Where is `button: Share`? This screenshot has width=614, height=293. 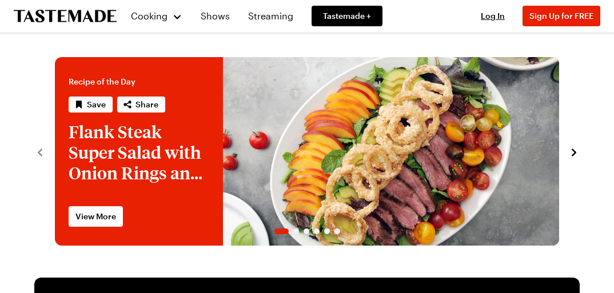 button: Share is located at coordinates (141, 105).